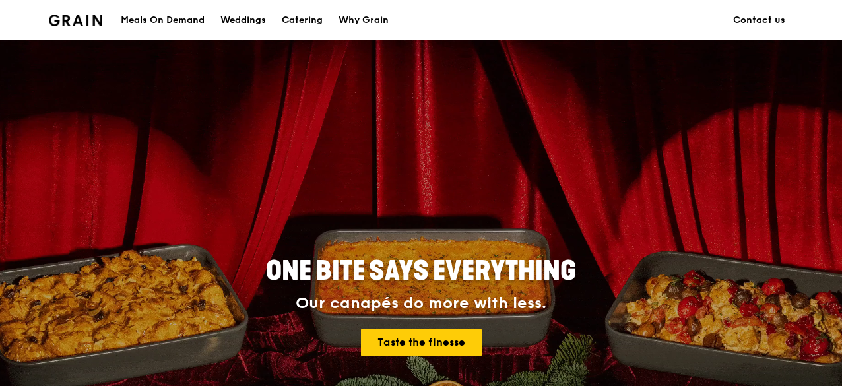 The width and height of the screenshot is (842, 386). I want to click on div: Catering, so click(302, 20).